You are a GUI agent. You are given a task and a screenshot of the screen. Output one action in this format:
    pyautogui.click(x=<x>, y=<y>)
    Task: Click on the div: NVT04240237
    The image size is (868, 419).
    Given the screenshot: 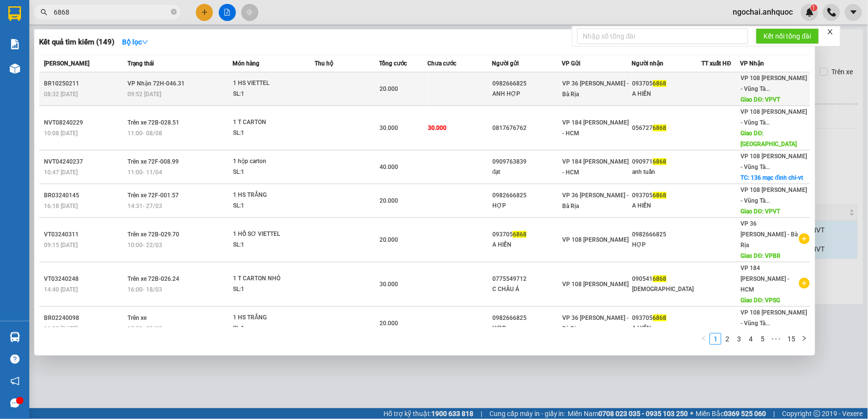 What is the action you would take?
    pyautogui.click(x=84, y=161)
    